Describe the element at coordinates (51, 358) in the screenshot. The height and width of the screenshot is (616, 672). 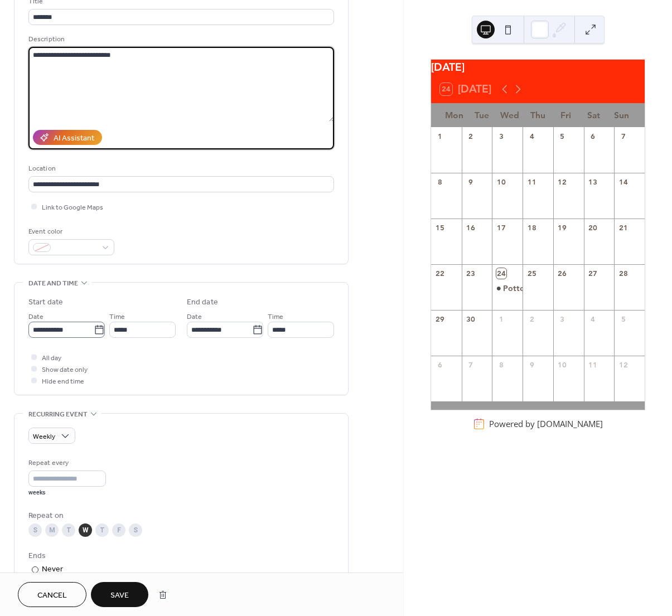
I see `span: All day` at that location.